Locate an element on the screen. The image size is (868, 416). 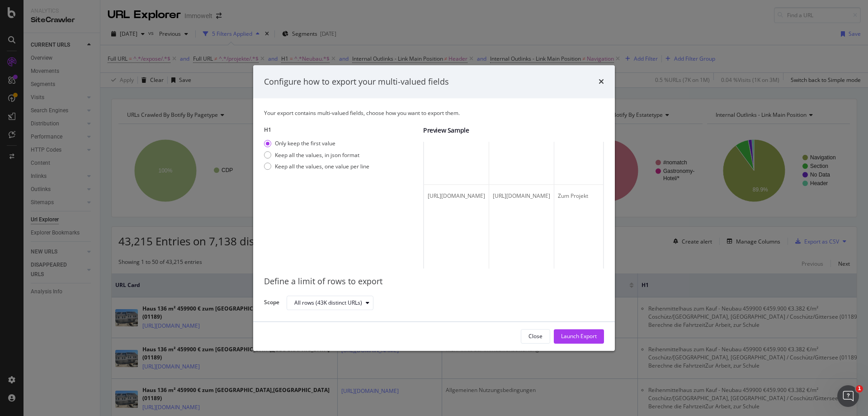
div: Keep all the values, one value per line is located at coordinates (322, 166).